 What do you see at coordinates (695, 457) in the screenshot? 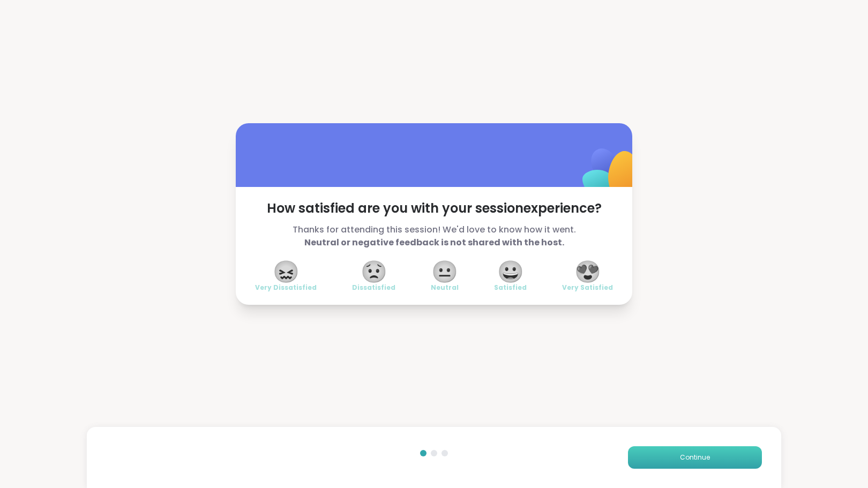
I see `span: Continue` at bounding box center [695, 457].